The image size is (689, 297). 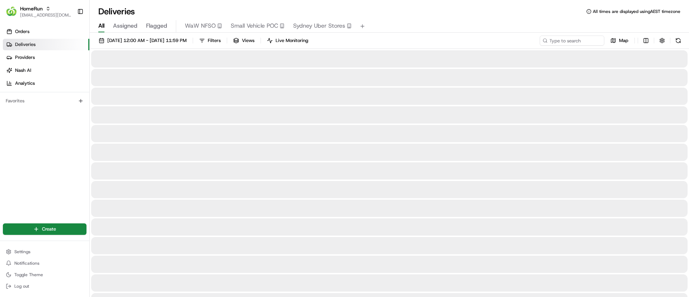 What do you see at coordinates (22, 32) in the screenshot?
I see `span: Orders` at bounding box center [22, 32].